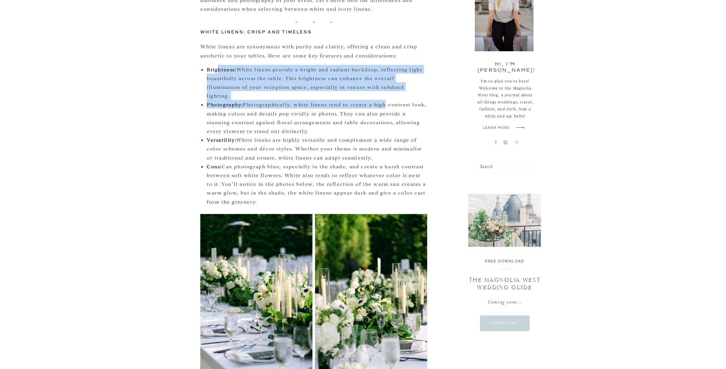  Describe the element at coordinates (317, 82) in the screenshot. I see `li: White linens provide a bright and radiant backdrop, reflecting light beautifully across the table...` at that location.